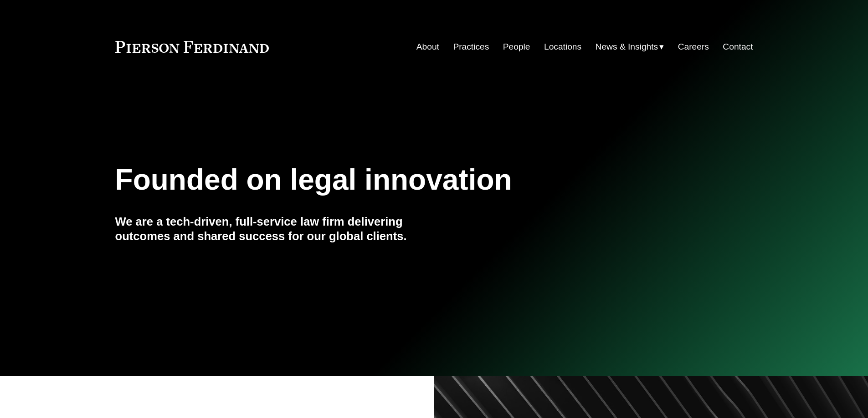  Describe the element at coordinates (737, 47) in the screenshot. I see `a: Contact` at that location.